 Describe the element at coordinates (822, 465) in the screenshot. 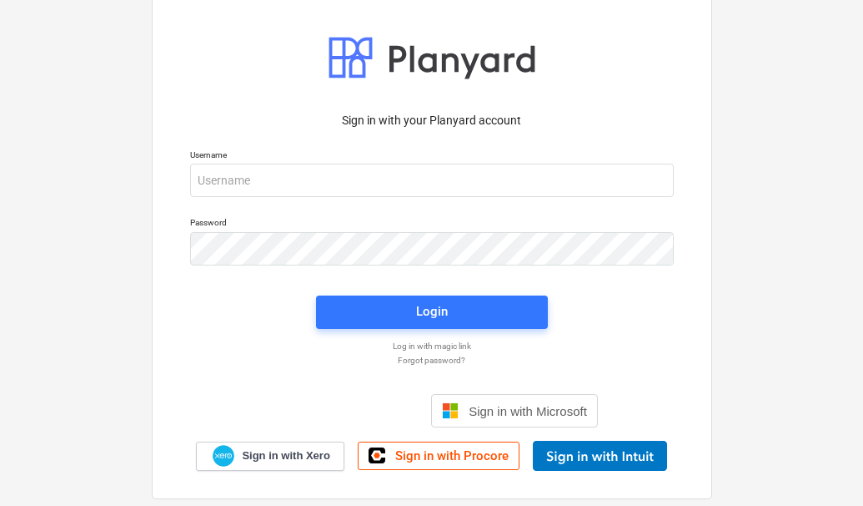

I see `div: Chat Widget` at that location.